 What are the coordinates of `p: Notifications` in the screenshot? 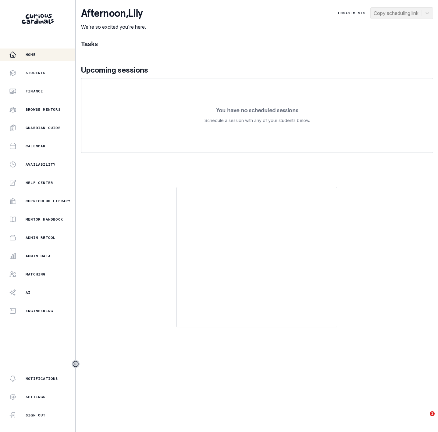 It's located at (42, 378).